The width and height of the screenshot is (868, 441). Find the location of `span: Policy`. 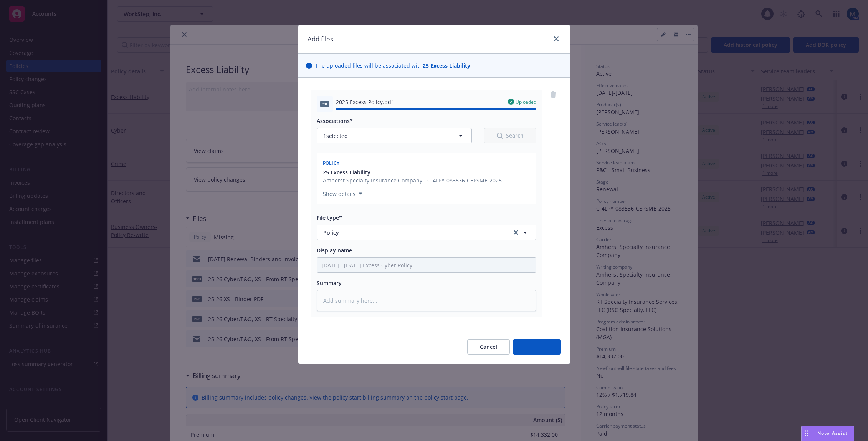

span: Policy is located at coordinates (412, 233).